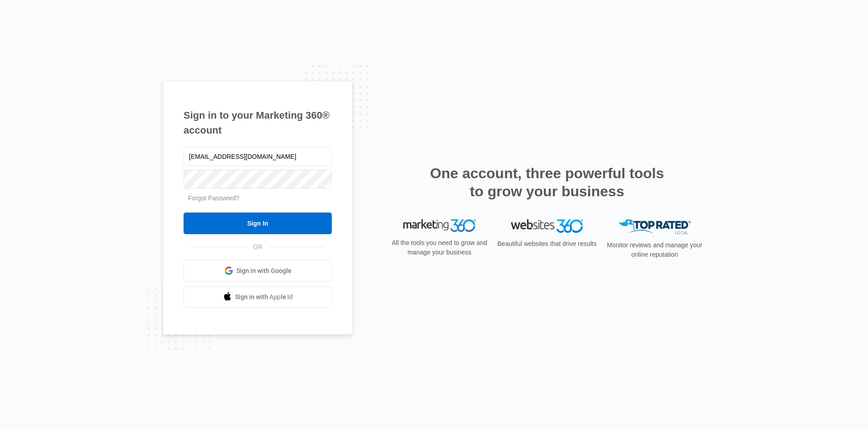 The height and width of the screenshot is (430, 868). Describe the element at coordinates (214, 198) in the screenshot. I see `a: Forgot Password?` at that location.